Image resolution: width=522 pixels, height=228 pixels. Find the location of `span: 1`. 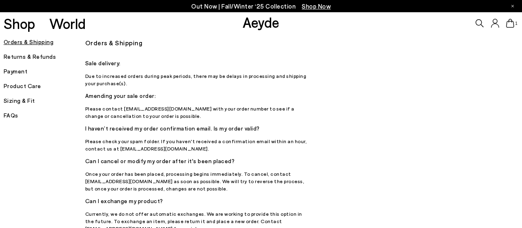

span: 1 is located at coordinates (517, 23).